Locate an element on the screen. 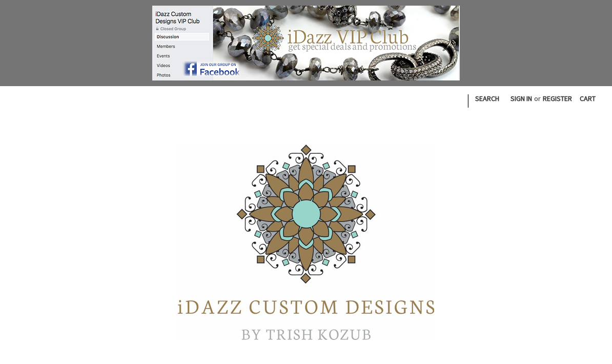 The height and width of the screenshot is (364, 612). span: Cart is located at coordinates (588, 99).